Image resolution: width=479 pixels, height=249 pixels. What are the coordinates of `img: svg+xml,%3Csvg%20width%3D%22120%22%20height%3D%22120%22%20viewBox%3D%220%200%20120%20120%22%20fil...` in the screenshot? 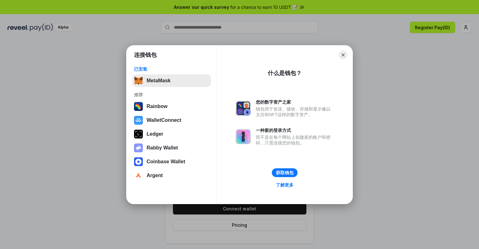 It's located at (138, 106).